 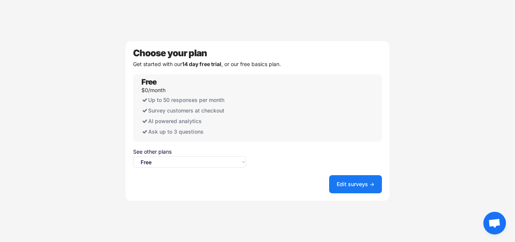 What do you see at coordinates (193, 100) in the screenshot?
I see `div: Up to 50 responses per month` at bounding box center [193, 100].